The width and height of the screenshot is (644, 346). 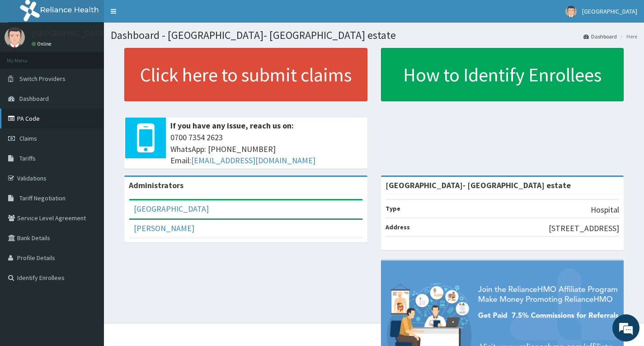 What do you see at coordinates (393, 209) in the screenshot?
I see `b: Type` at bounding box center [393, 209].